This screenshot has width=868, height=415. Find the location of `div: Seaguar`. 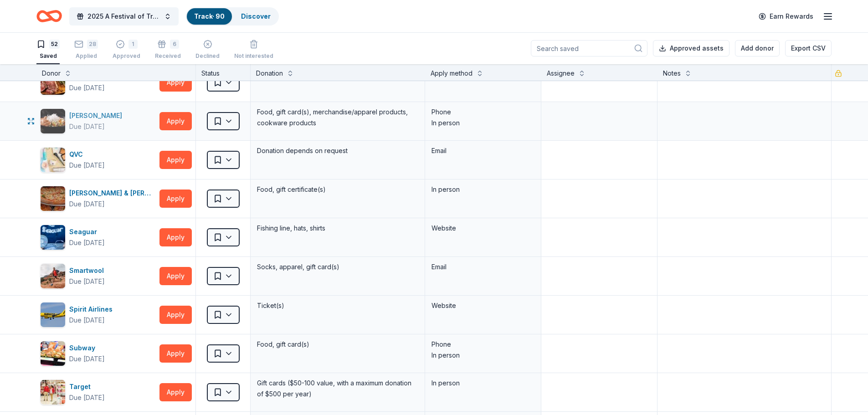

div: Seaguar is located at coordinates (87, 232).